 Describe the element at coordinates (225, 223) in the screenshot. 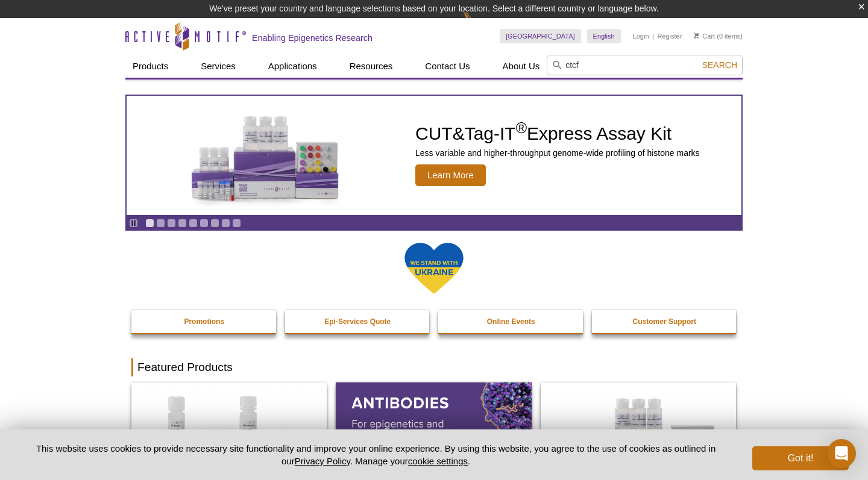

I see `a: Go to slide 8` at that location.